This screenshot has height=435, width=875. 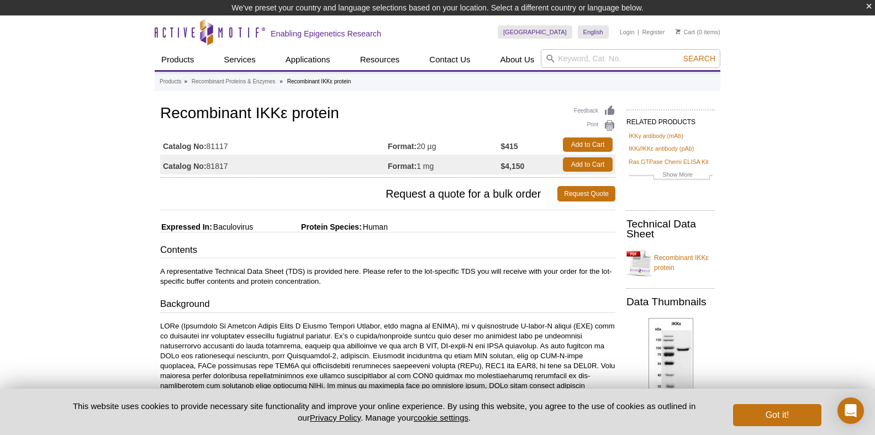 I want to click on a: Ras GTPase Chemi ELISA Kit, so click(x=668, y=162).